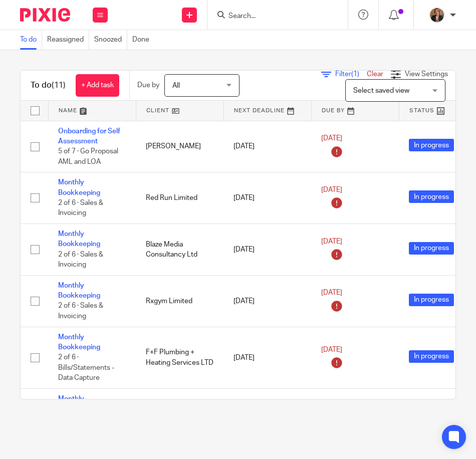  What do you see at coordinates (180, 357) in the screenshot?
I see `td: F+F Plumbing + Heating Services LTD` at bounding box center [180, 357].